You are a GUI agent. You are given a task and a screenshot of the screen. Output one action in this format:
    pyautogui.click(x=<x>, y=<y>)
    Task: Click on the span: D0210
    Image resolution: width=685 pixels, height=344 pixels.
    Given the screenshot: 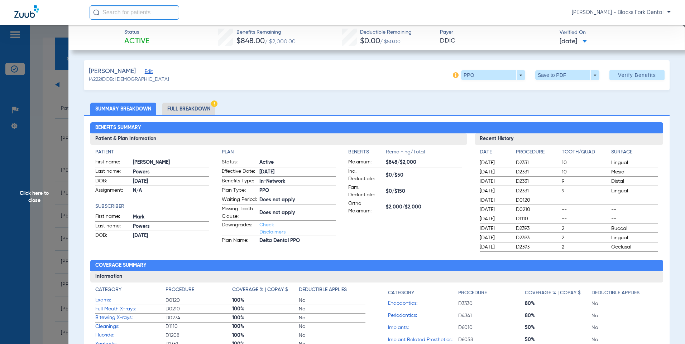 What is the action you would take?
    pyautogui.click(x=537, y=210)
    